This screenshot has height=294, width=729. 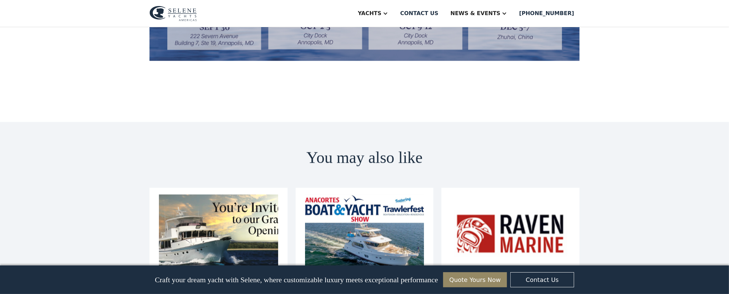 I want to click on p: Craft your dream yacht with Selene, where customizable luxury meets exceptional performance, so click(x=296, y=280).